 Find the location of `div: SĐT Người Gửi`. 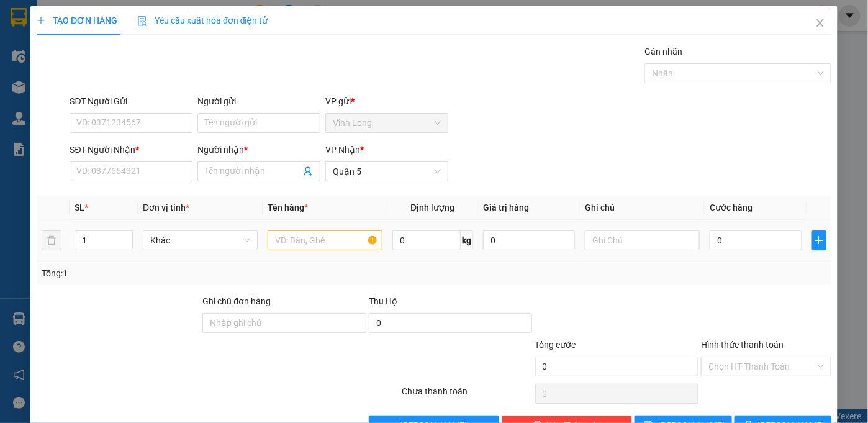

div: SĐT Người Gửi is located at coordinates (131, 101).